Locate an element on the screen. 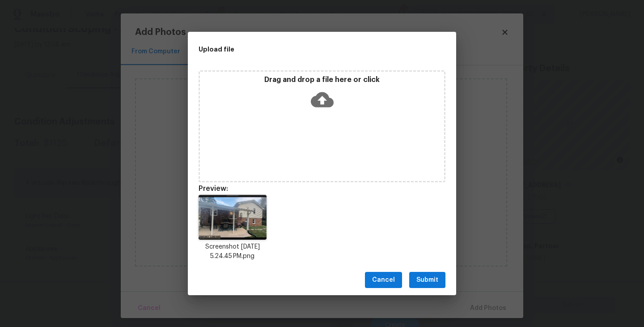 This screenshot has height=327, width=644. button: Cancel is located at coordinates (383, 280).